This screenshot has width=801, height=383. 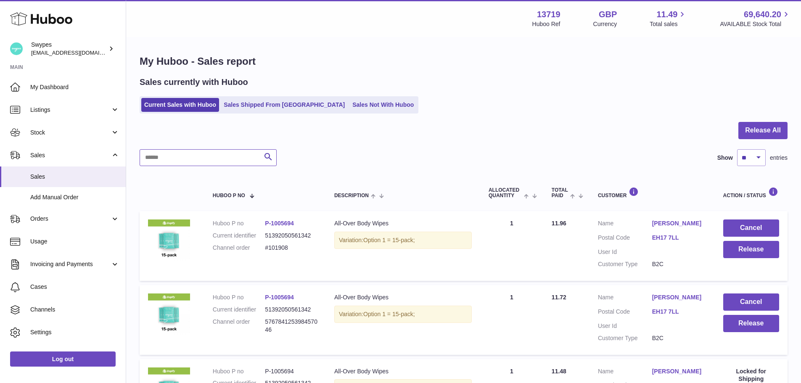 I want to click on div: Action / Status, so click(x=751, y=193).